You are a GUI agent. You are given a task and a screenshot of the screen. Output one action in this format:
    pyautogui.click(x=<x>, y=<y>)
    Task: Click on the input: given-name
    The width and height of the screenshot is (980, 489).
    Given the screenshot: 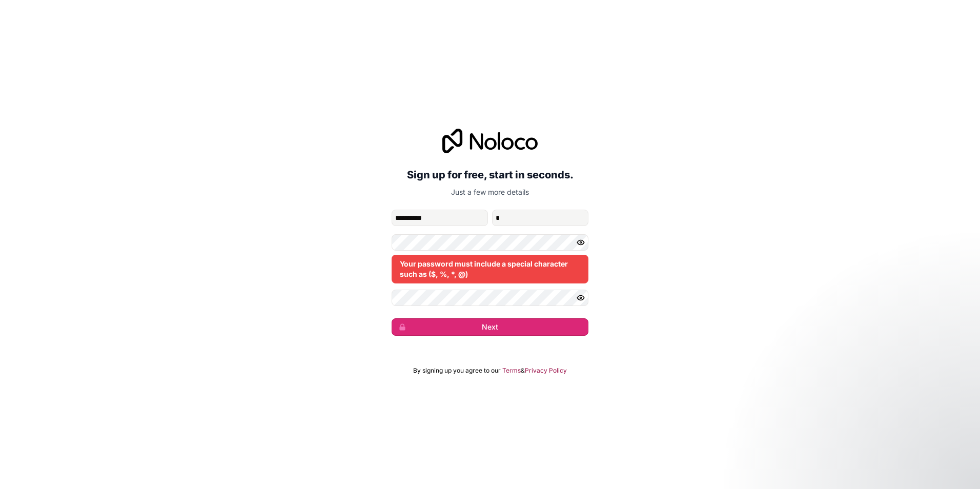 What is the action you would take?
    pyautogui.click(x=440, y=217)
    